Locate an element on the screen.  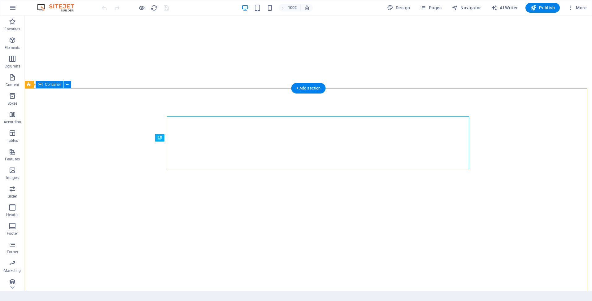
p: Marketing is located at coordinates (12, 271).